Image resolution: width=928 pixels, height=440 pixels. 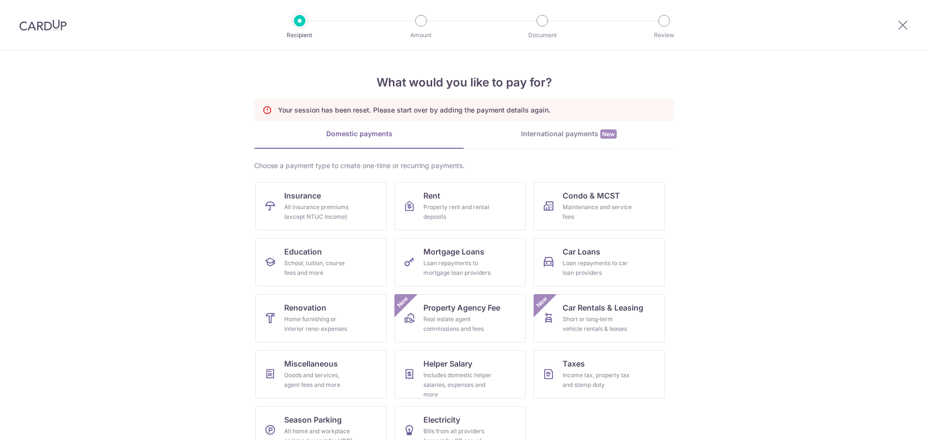 What do you see at coordinates (414, 110) in the screenshot?
I see `p: Your session has been reset. Please start over by adding the payment details again.` at bounding box center [414, 110].